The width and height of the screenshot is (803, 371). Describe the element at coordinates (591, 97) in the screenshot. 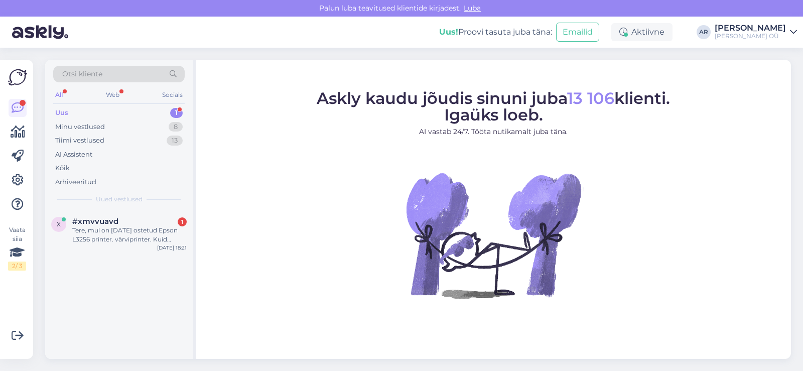

I see `span: 13 106` at that location.